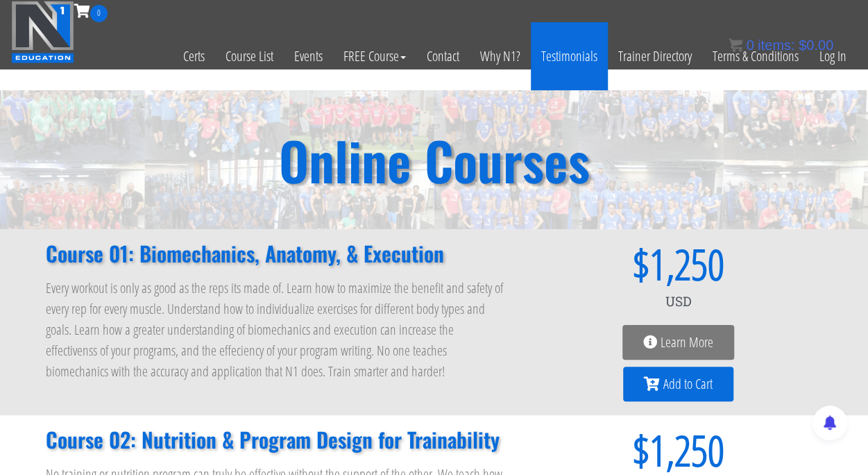 This screenshot has width=868, height=475. Describe the element at coordinates (42, 32) in the screenshot. I see `img: n1-education` at that location.